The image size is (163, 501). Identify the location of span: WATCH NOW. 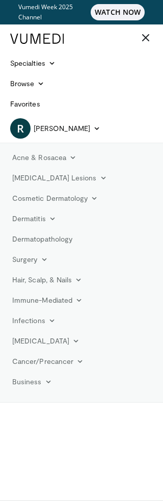
(118, 12).